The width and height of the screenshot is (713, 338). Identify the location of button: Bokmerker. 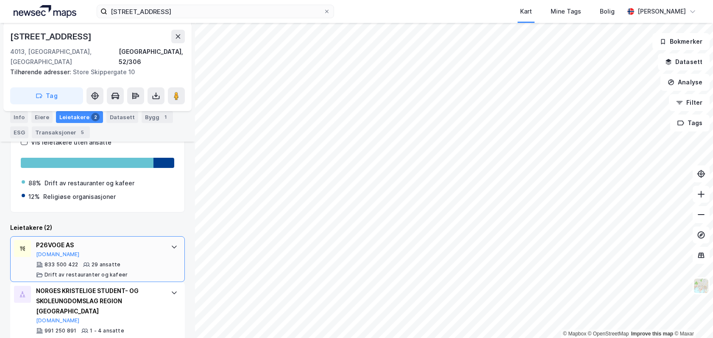
(681, 42).